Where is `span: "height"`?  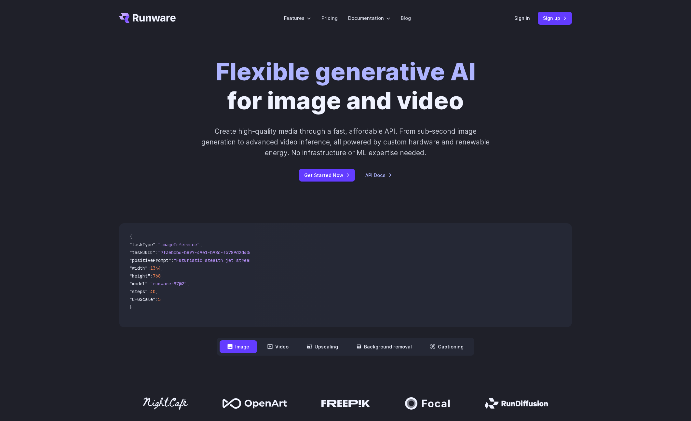
span: "height" is located at coordinates (140, 276).